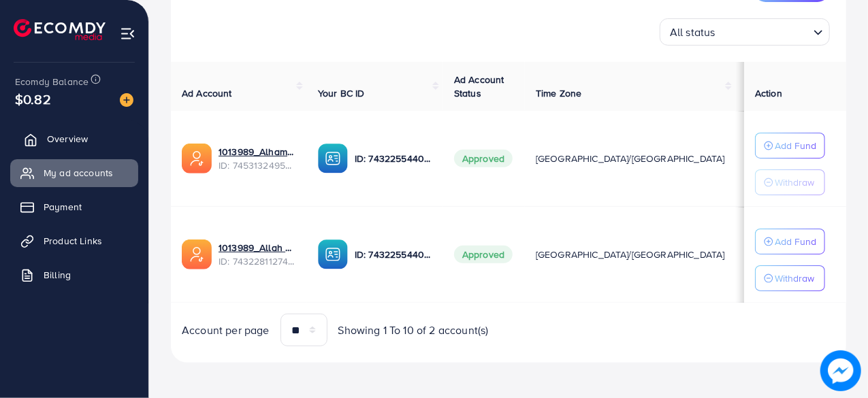  Describe the element at coordinates (257, 255) in the screenshot. I see `div: <span class='underline'>1013989_Allah Hu Akbar_1730462806681</span></br>7432281127437680641` at that location.